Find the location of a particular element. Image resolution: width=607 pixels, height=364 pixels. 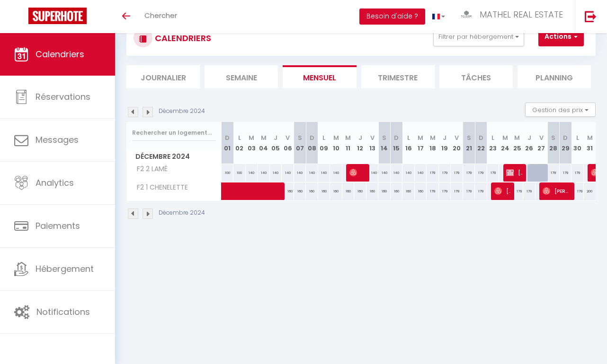

th: 18 is located at coordinates (433, 143).